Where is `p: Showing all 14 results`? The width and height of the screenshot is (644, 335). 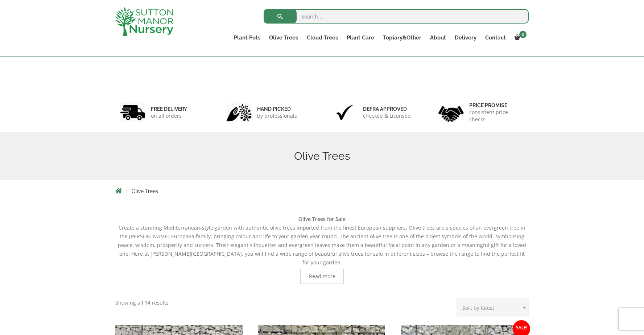 p: Showing all 14 results is located at coordinates (142, 303).